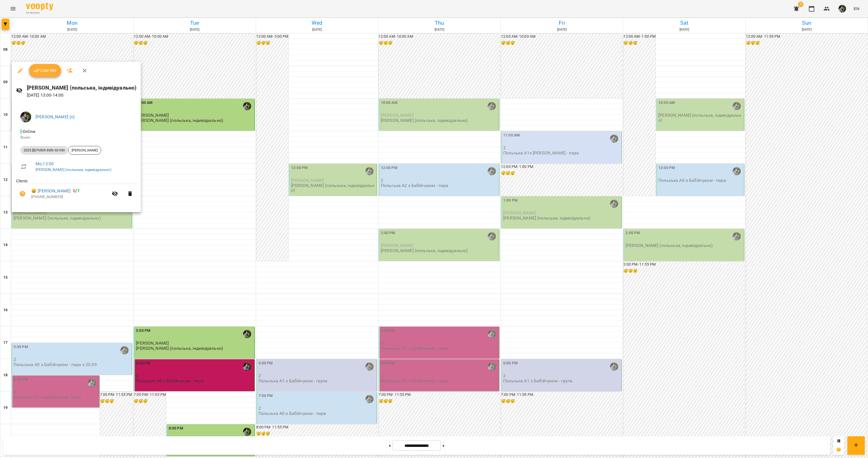 This screenshot has height=458, width=868. What do you see at coordinates (44, 164) in the screenshot?
I see `a: Mo , 13:00` at bounding box center [44, 164].